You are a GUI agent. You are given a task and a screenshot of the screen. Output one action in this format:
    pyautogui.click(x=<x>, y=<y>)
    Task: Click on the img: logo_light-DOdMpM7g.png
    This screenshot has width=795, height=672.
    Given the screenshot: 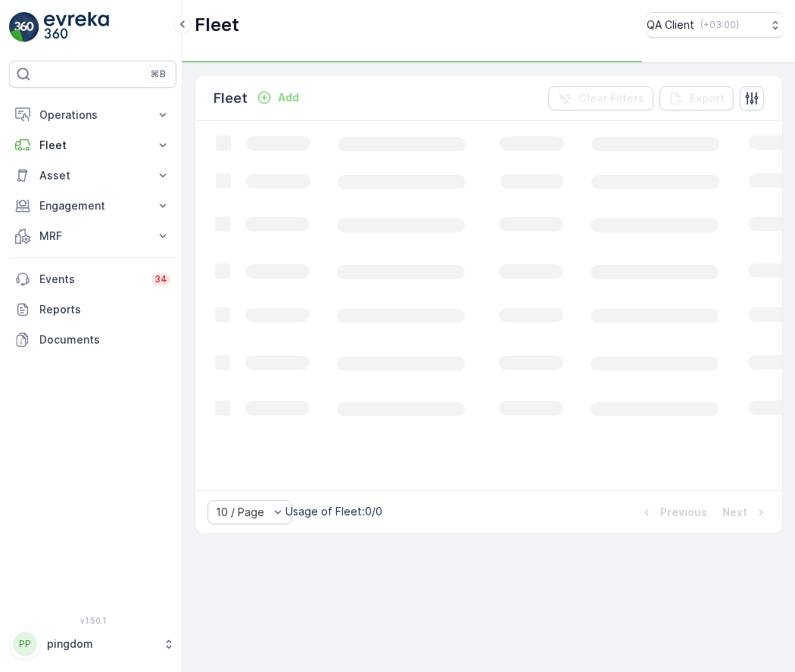 What is the action you would take?
    pyautogui.click(x=76, y=27)
    